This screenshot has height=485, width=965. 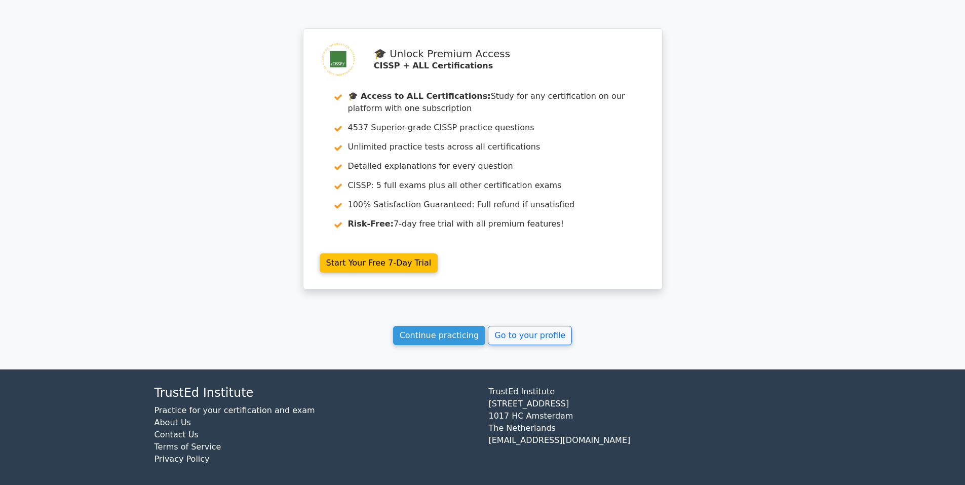 I want to click on a: Start Your Free 7-Day Trial, so click(x=379, y=263).